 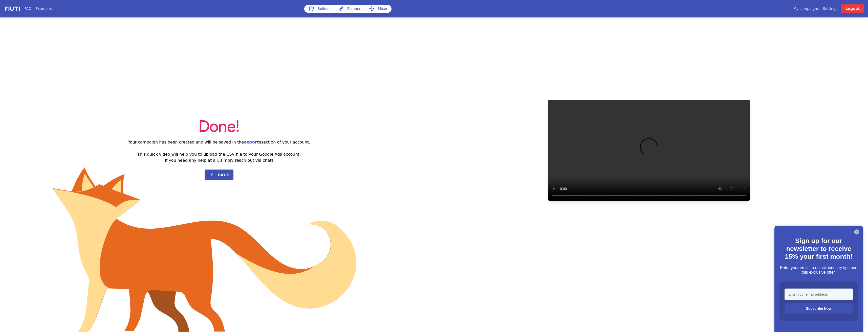 What do you see at coordinates (319, 9) in the screenshot?
I see `a: Builder` at bounding box center [319, 9].